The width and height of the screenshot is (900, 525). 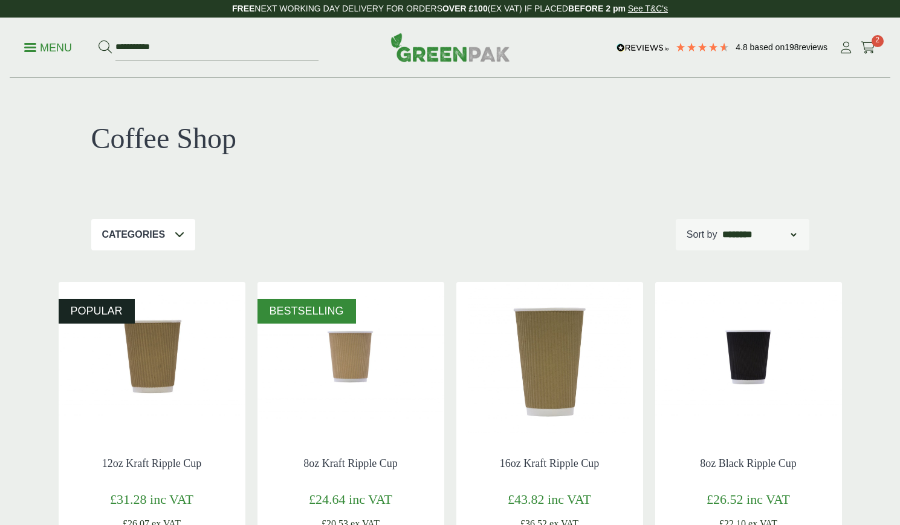 What do you see at coordinates (648, 8) in the screenshot?
I see `a: See T&C's` at bounding box center [648, 8].